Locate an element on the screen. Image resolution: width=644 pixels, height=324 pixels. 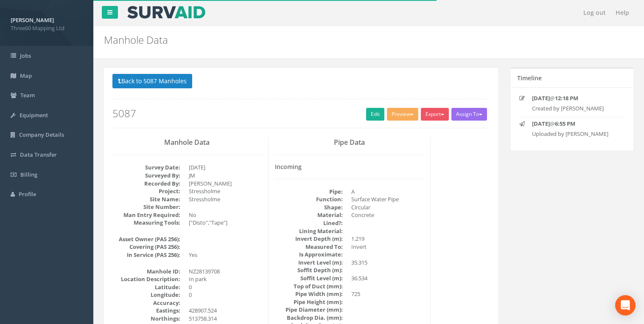
div: Open Intercom Messenger is located at coordinates (625, 305).